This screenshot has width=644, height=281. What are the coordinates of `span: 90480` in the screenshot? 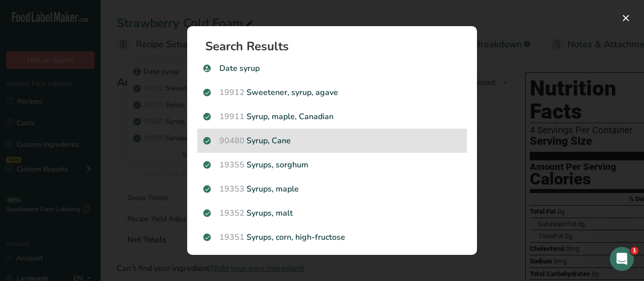 It's located at (232, 141).